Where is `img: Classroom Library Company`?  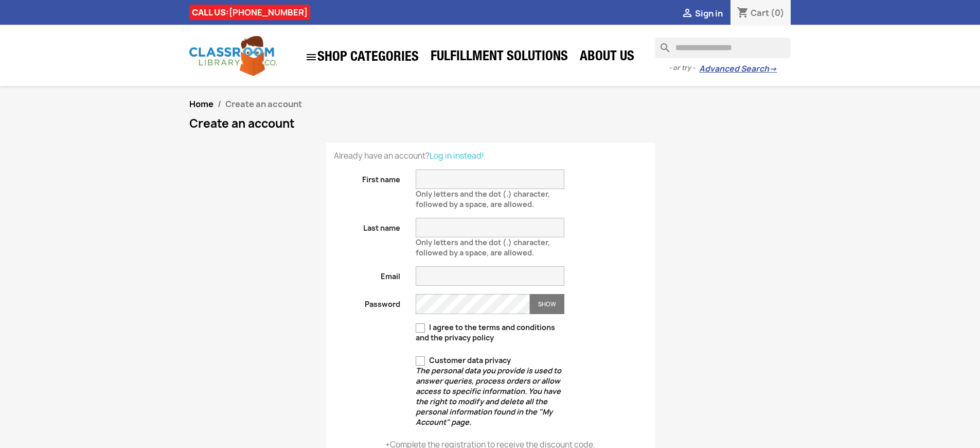
img: Classroom Library Company is located at coordinates (233, 55).